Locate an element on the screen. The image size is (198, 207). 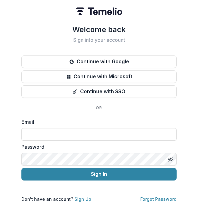
h2: Sign into your account is located at coordinates (99, 40).